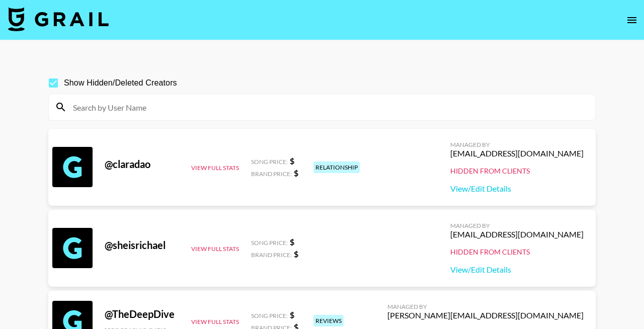  What do you see at coordinates (142, 245) in the screenshot?
I see `div: @ sheisrichael` at bounding box center [142, 245].